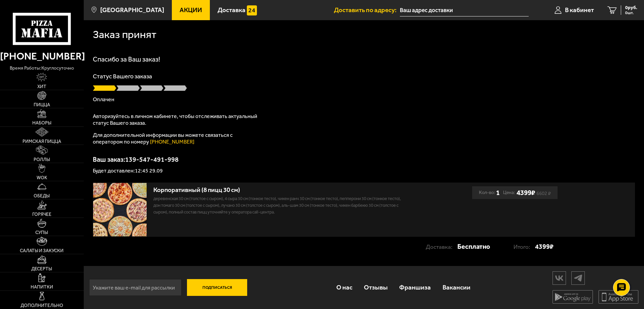 The image size is (644, 309). Describe the element at coordinates (524, 247) in the screenshot. I see `p: Итого:` at that location.